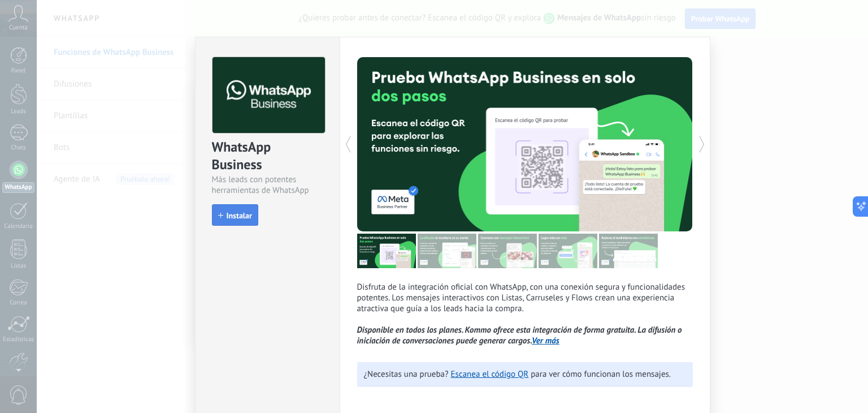  I want to click on a: Escanea el código QR, so click(490, 374).